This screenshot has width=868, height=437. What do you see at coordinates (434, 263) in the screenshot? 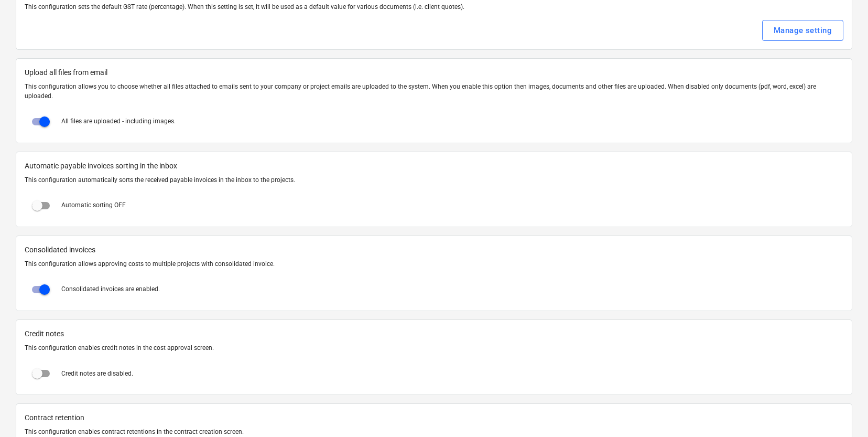
I see `p: This configuration allows approving costs to multiple projects with consolidated invoice.` at bounding box center [434, 263].